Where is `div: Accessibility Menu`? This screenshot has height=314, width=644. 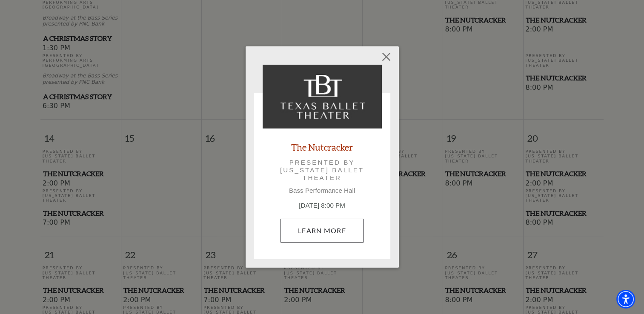 div: Accessibility Menu is located at coordinates (626, 299).